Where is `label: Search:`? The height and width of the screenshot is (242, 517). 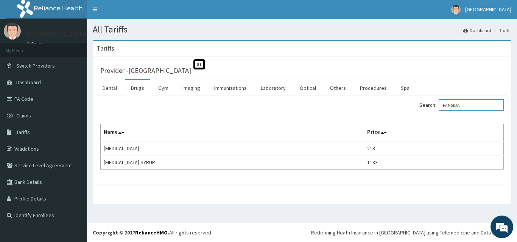 label: Search: is located at coordinates (461, 105).